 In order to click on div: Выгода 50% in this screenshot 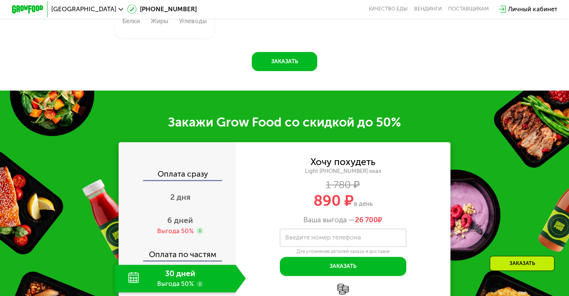, I will do `click(175, 231)`.